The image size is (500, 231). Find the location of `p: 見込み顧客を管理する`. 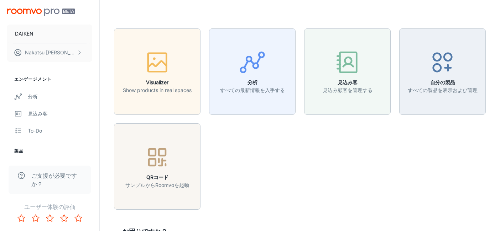

p: 見込み顧客を管理する is located at coordinates (347, 90).